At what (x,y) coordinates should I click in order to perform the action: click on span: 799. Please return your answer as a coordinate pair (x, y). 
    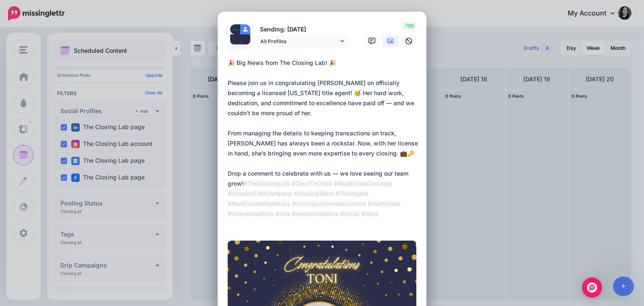
    Looking at the image, I should click on (409, 26).